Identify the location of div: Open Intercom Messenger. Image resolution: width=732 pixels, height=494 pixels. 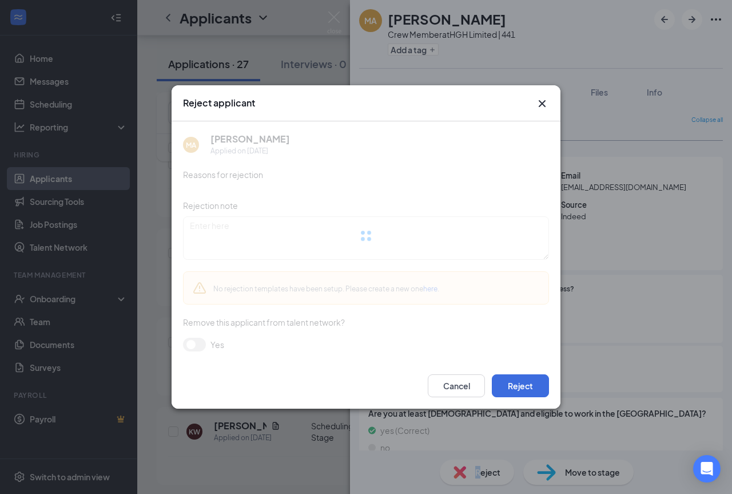
(707, 468).